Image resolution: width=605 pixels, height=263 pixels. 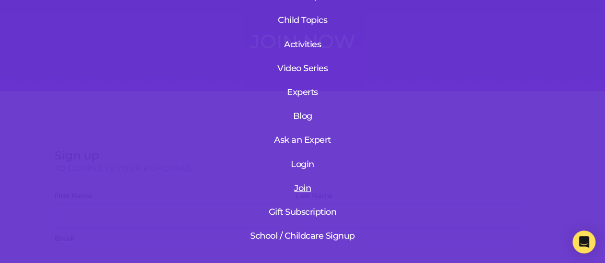 I want to click on a: School / Childcare Signup, so click(x=302, y=236).